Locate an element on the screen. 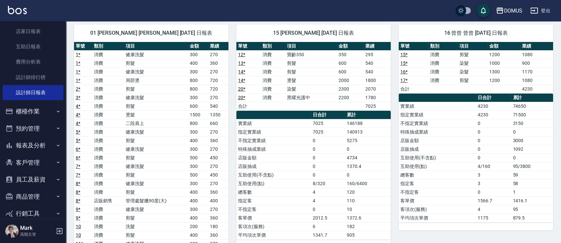 This screenshot has height=243, width=561. td: 2012.5 is located at coordinates (328, 218).